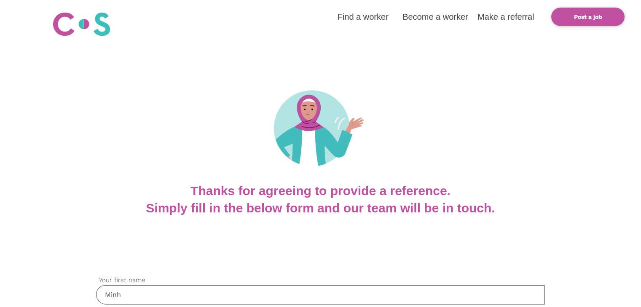 This screenshot has height=307, width=641. Describe the element at coordinates (363, 17) in the screenshot. I see `a: Find a worker` at that location.